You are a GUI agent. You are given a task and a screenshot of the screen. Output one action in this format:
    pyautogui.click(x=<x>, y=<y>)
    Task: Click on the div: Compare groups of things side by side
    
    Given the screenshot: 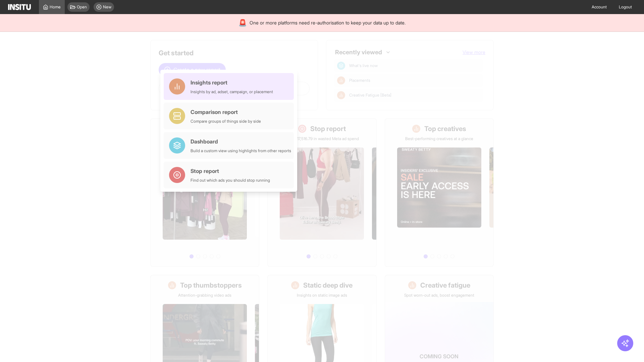 What is the action you would take?
    pyautogui.click(x=226, y=121)
    